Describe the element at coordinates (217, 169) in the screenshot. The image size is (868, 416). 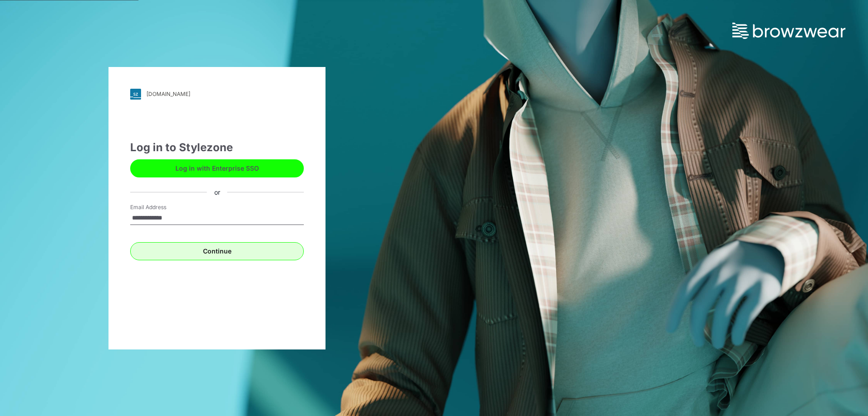
I see `button: Log in with Enterprise SSO` at that location.